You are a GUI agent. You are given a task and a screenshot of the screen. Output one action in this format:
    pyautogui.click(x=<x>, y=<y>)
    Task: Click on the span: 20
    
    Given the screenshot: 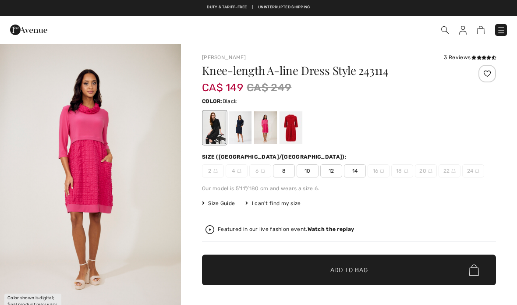 What is the action you would take?
    pyautogui.click(x=426, y=171)
    